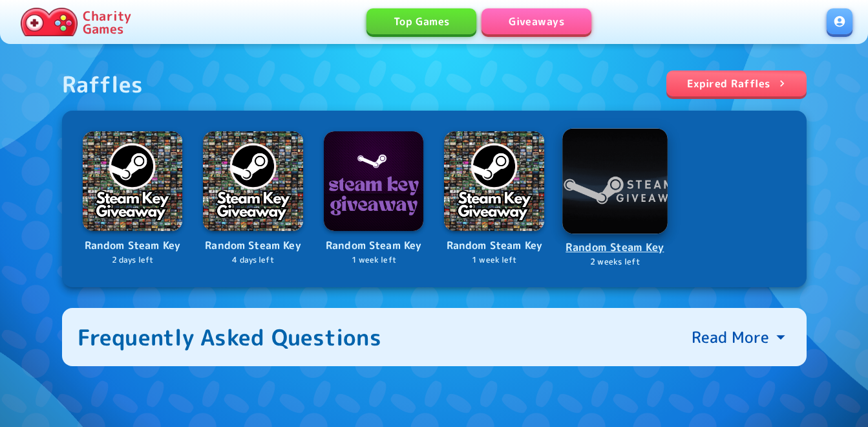 The image size is (868, 427). What do you see at coordinates (132, 260) in the screenshot?
I see `p: 2 days left` at bounding box center [132, 260].